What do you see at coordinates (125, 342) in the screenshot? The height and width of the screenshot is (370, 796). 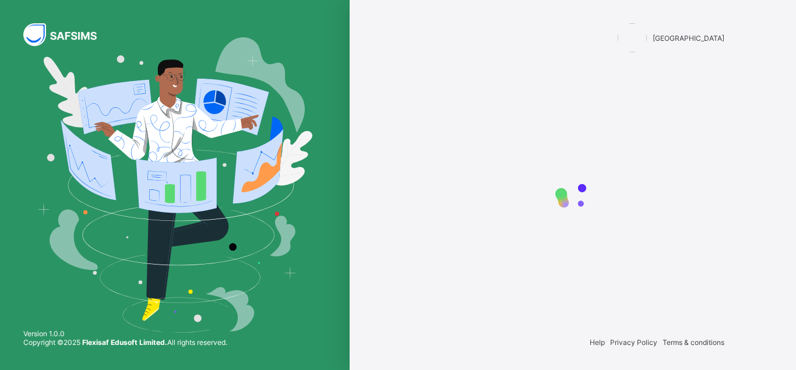 I see `span: Copyright © 2025 All rights reserved.` at bounding box center [125, 342].